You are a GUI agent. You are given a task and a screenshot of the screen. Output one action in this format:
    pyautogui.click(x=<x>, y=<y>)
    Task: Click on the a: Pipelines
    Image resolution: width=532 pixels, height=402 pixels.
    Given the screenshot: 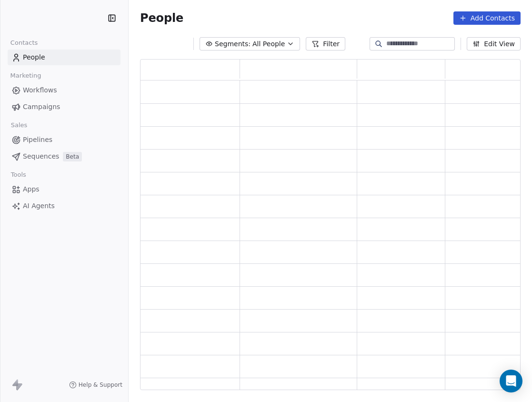 What is the action you would take?
    pyautogui.click(x=64, y=140)
    